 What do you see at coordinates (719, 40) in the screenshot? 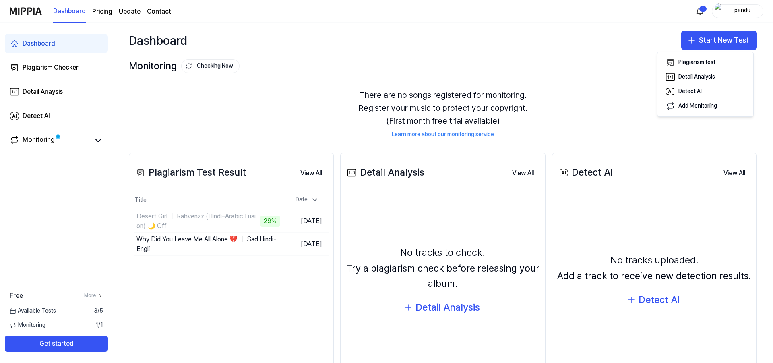
I see `button: Start New Test` at bounding box center [719, 40].